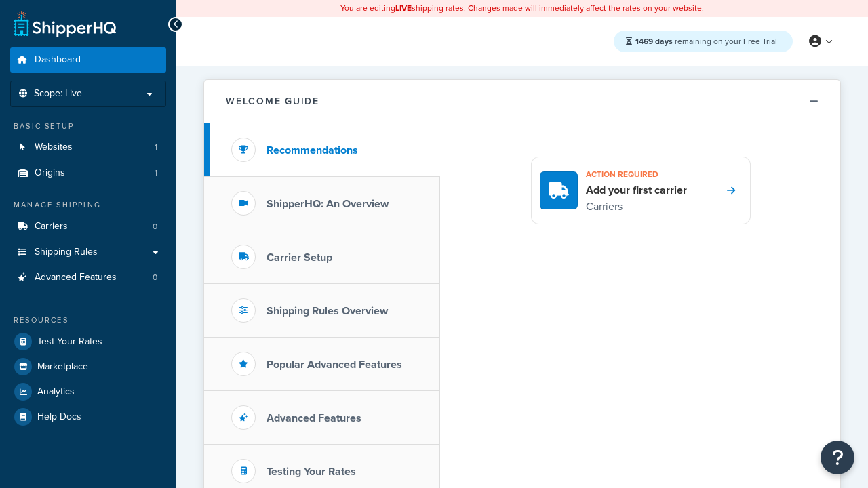 Image resolution: width=868 pixels, height=488 pixels. What do you see at coordinates (88, 392) in the screenshot?
I see `li: Analytics` at bounding box center [88, 392].